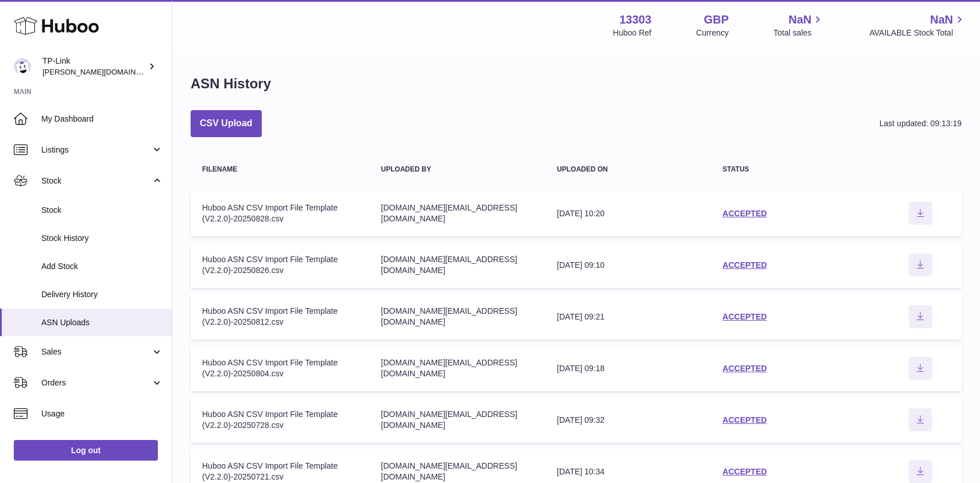  I want to click on span: Total sales, so click(799, 33).